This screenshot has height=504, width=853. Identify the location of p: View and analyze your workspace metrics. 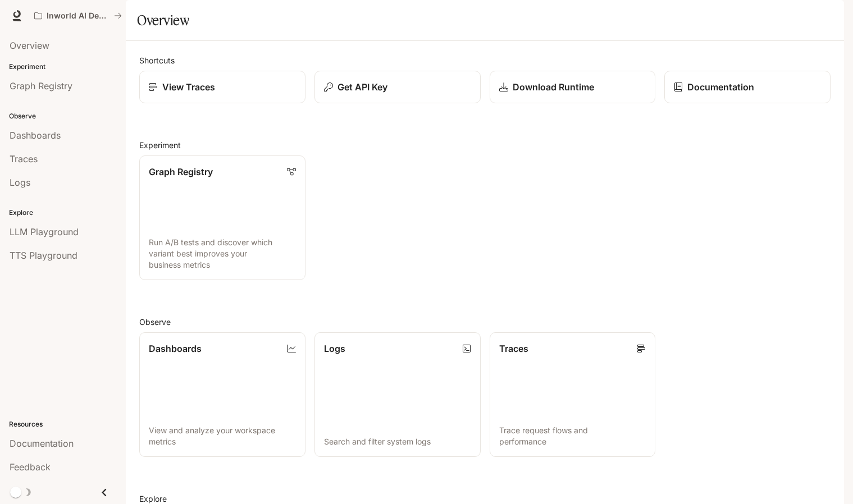
(222, 436).